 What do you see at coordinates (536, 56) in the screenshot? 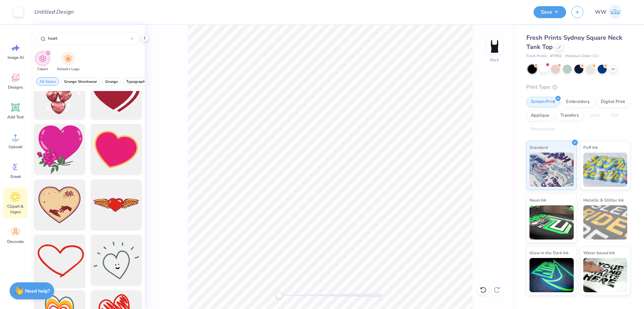
I see `span: Fresh Prints` at bounding box center [536, 56].